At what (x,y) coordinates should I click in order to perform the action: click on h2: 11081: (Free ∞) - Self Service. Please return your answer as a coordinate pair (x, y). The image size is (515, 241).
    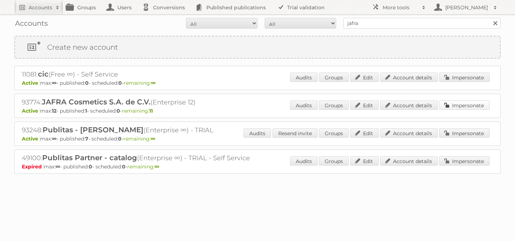
    Looking at the image, I should click on (147, 74).